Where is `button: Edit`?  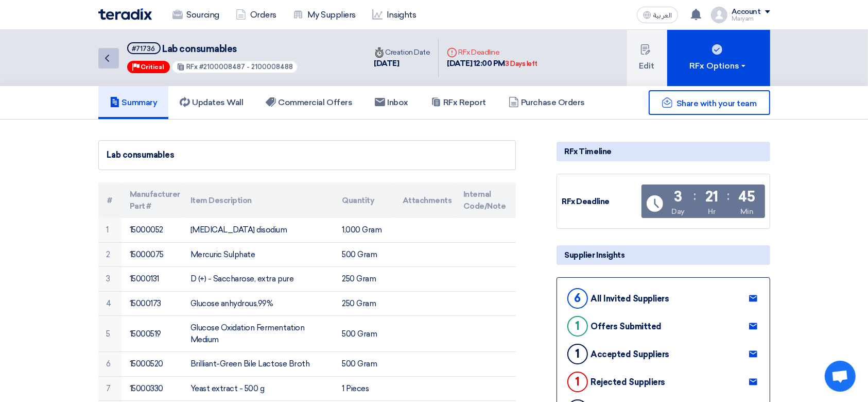
button: Edit is located at coordinates (647, 58).